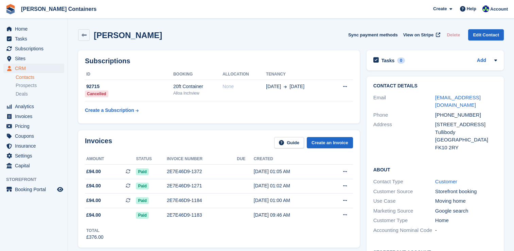  Describe the element at coordinates (466, 132) in the screenshot. I see `div: Tullibody` at that location.